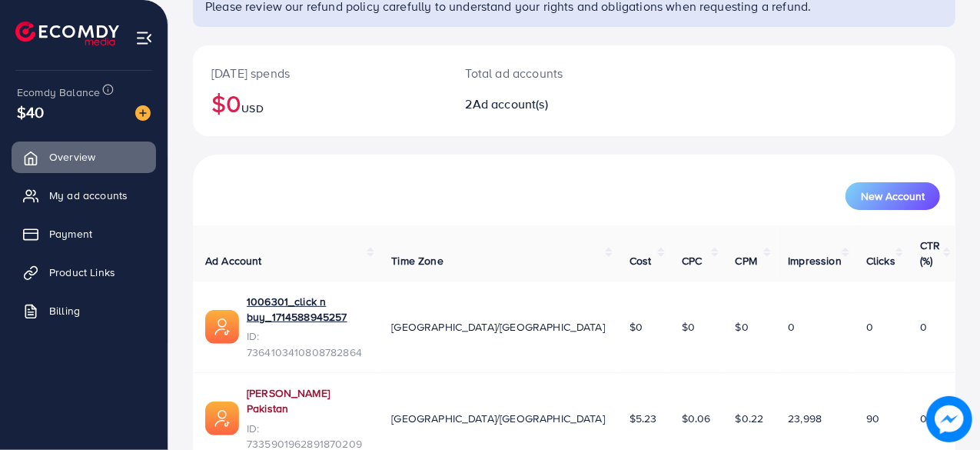 Image resolution: width=980 pixels, height=450 pixels. What do you see at coordinates (82, 273) in the screenshot?
I see `span: Product Links` at bounding box center [82, 273].